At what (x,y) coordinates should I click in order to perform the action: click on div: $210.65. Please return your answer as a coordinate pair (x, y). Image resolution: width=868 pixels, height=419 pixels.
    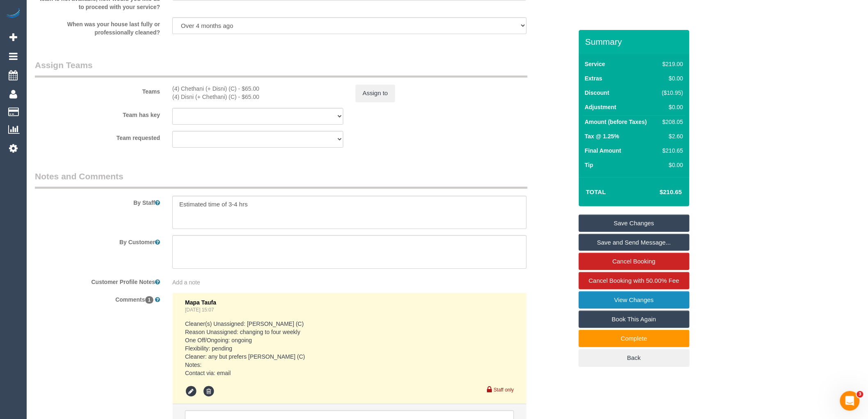
    Looking at the image, I should click on (671, 151).